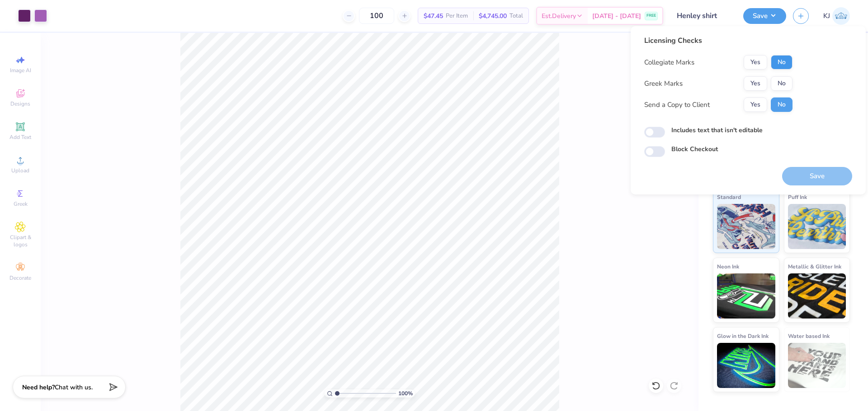  I want to click on span: Chat with us., so click(74, 387).